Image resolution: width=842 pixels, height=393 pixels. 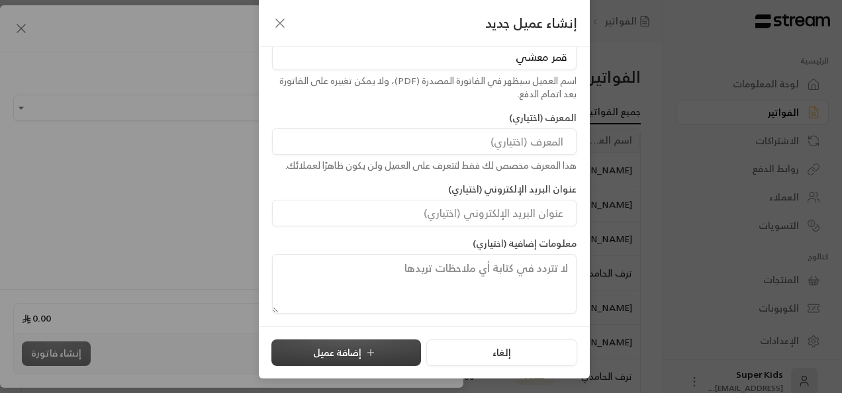 I want to click on input: عنوان البريد الإلكتروني (اختياري), so click(x=424, y=213).